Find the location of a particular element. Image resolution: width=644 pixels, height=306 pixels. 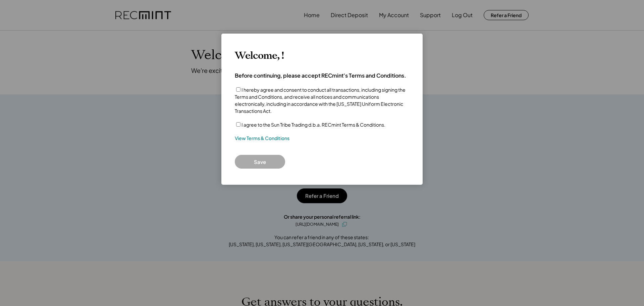

h3: Welcome, ! is located at coordinates (259, 56).